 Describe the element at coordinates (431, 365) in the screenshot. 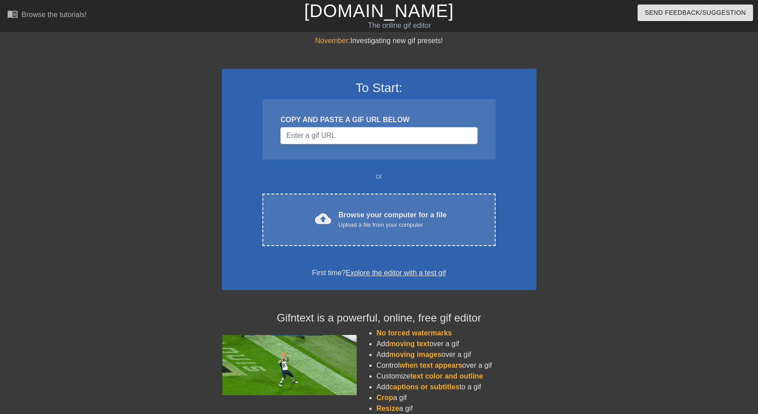

I see `span: when text appears` at that location.